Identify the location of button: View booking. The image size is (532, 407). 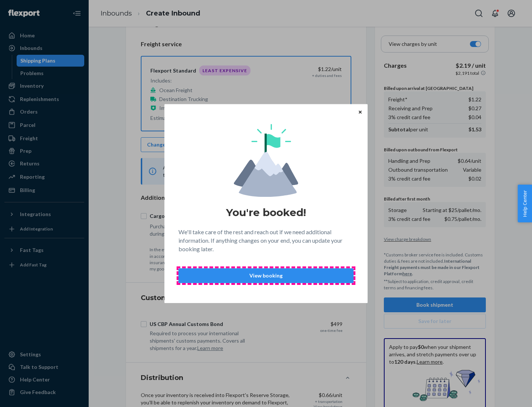
(266, 276).